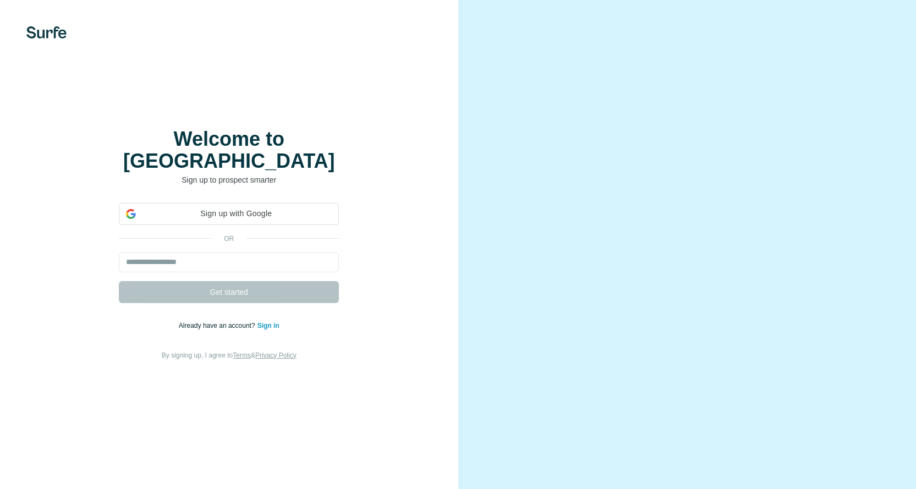  What do you see at coordinates (229, 355) in the screenshot?
I see `span: By signing up, I agree to &` at bounding box center [229, 355].